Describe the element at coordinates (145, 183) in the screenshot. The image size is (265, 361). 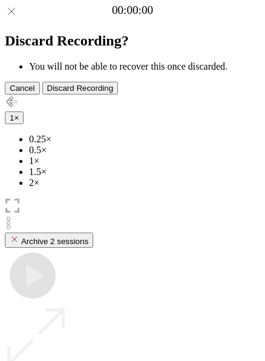
I see `li: 2×` at that location.